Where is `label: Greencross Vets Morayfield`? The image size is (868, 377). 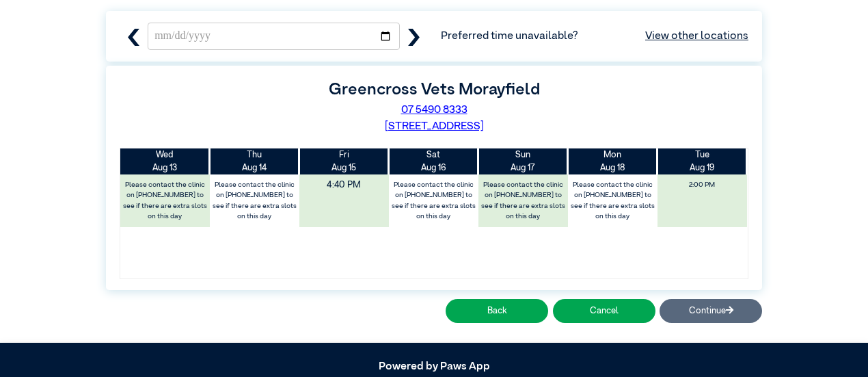
label: Greencross Vets Morayfield is located at coordinates (434, 89).